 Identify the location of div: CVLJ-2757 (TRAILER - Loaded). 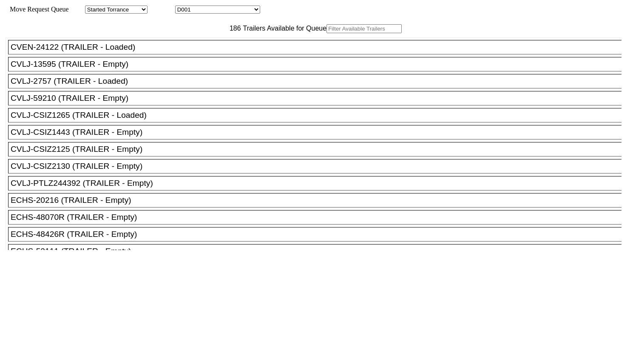
(319, 81).